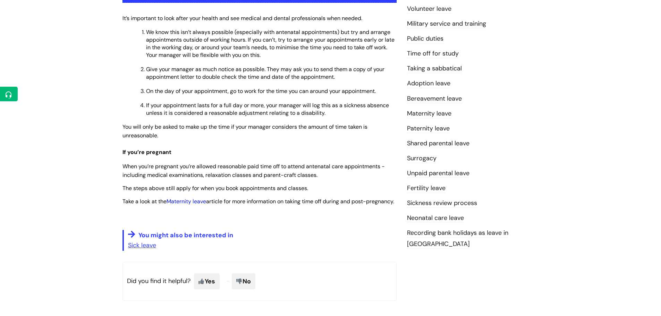 Image resolution: width=661 pixels, height=316 pixels. What do you see at coordinates (422, 159) in the screenshot?
I see `a: Surrogacy` at bounding box center [422, 159].